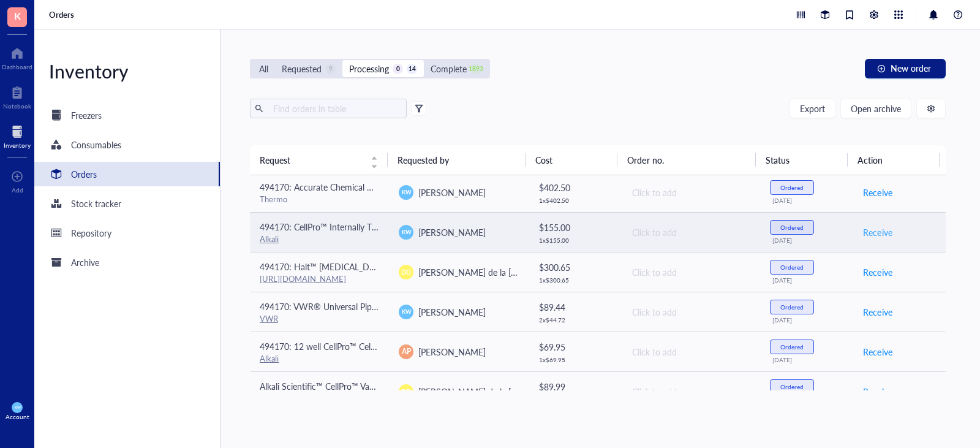 The width and height of the screenshot is (980, 448). Describe the element at coordinates (86, 115) in the screenshot. I see `div: Freezers` at that location.